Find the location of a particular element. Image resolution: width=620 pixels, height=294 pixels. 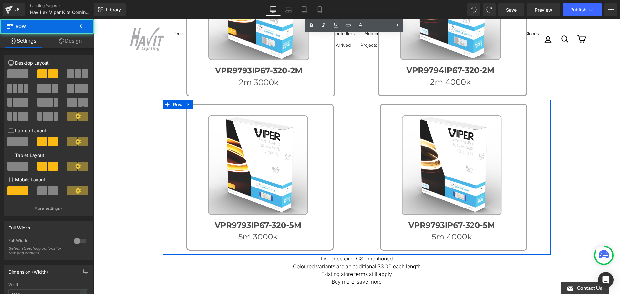

div: v6 is located at coordinates (17, 10).